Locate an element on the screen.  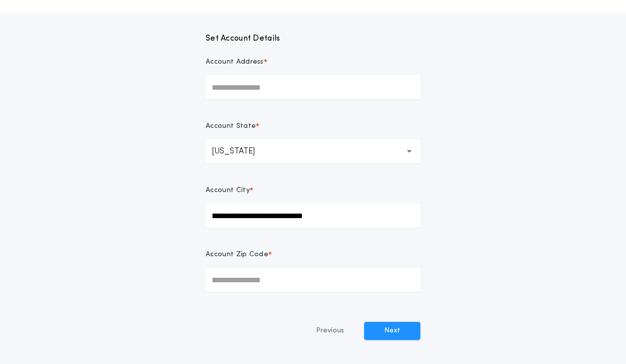
p: Account City is located at coordinates (228, 191).